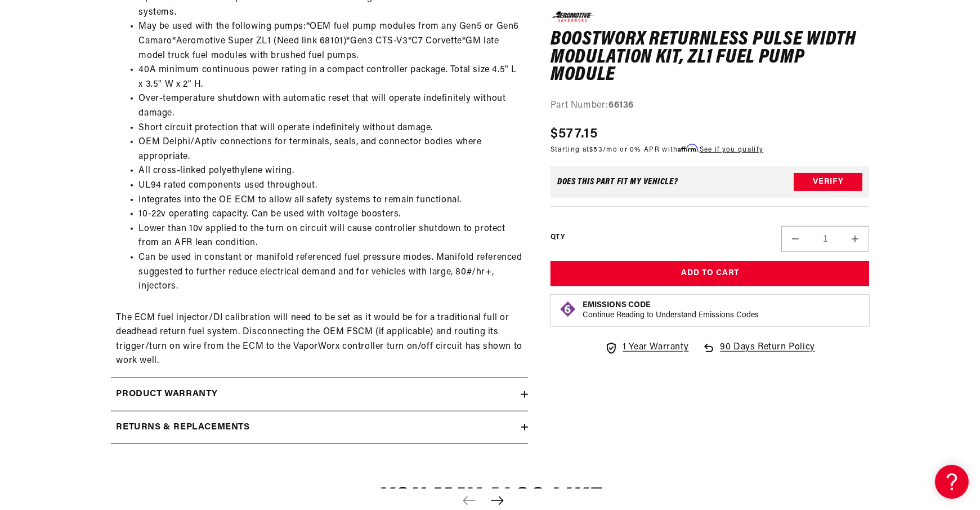 Image resolution: width=980 pixels, height=510 pixels. I want to click on button: Emissions CodeContinue Reading to Understand Emissions Codes, so click(670, 310).